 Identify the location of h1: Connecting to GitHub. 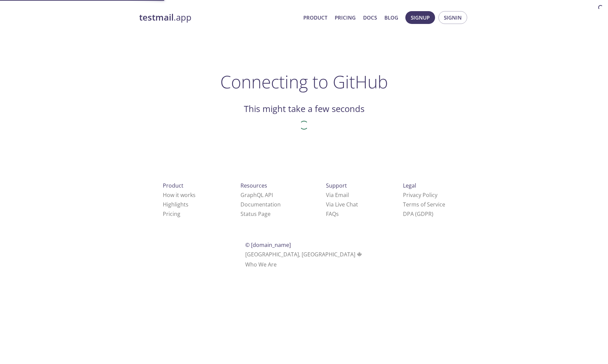
(304, 82).